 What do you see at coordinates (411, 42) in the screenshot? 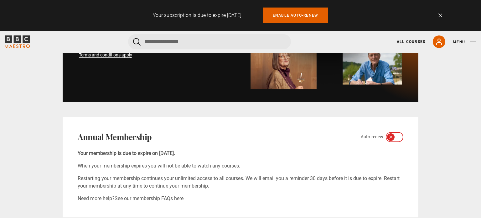
I see `a: All Courses` at bounding box center [411, 42].